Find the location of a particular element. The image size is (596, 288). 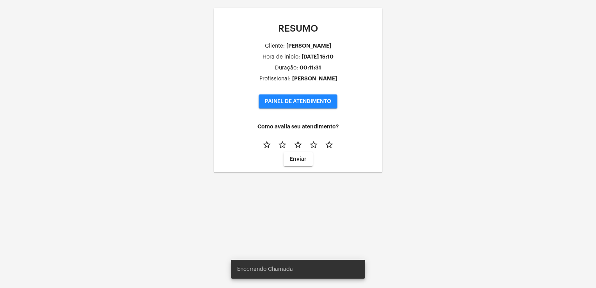

div: 00:11:31 is located at coordinates (310, 68).